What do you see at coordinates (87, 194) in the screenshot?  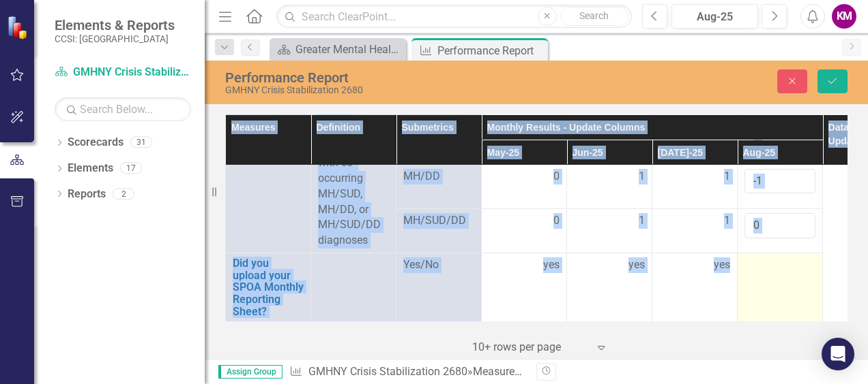 I see `a: Reports` at bounding box center [87, 194].